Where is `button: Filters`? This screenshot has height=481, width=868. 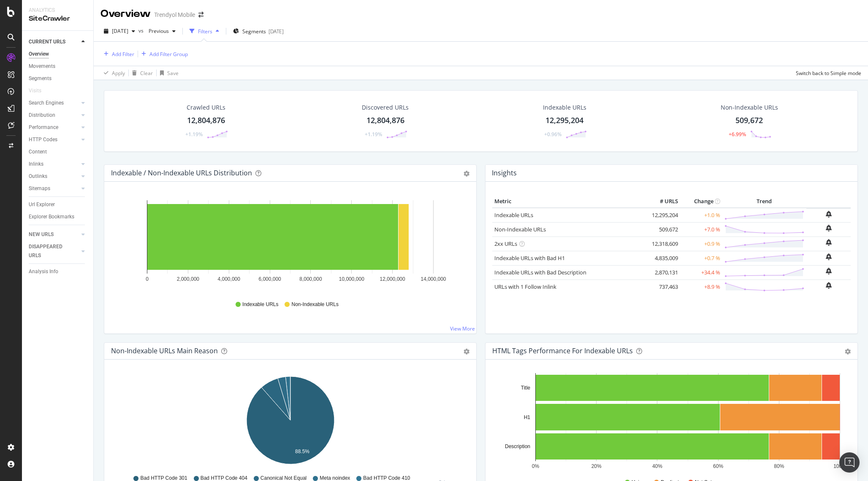
button: Filters is located at coordinates (204, 31).